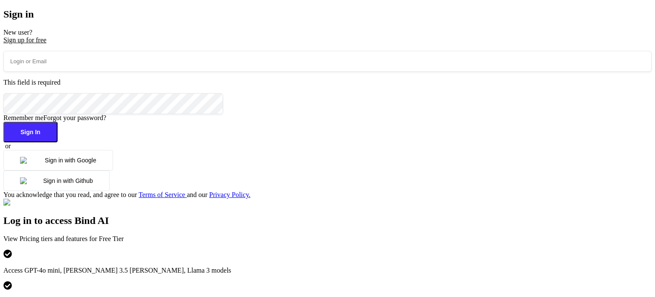  What do you see at coordinates (25, 202) in the screenshot?
I see `img: Bind AI logo` at bounding box center [25, 202].